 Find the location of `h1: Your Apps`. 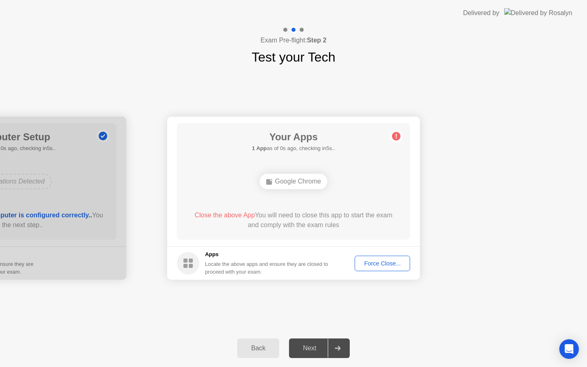

h1: Your Apps is located at coordinates (294, 137).